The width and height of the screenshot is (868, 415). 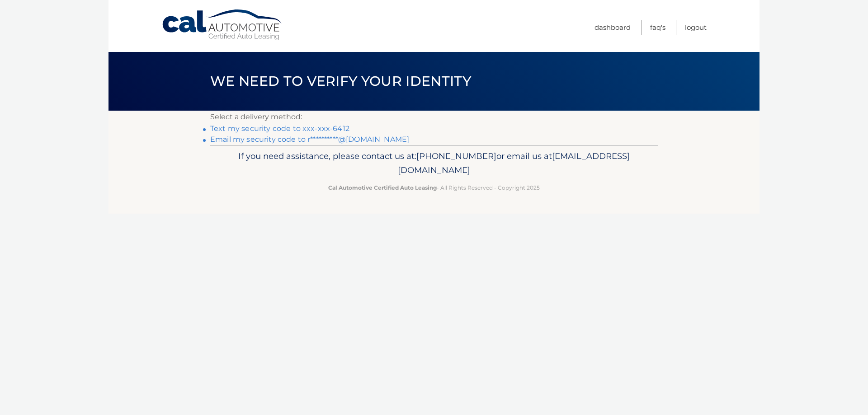 I want to click on a: Cal Automotive, so click(x=222, y=25).